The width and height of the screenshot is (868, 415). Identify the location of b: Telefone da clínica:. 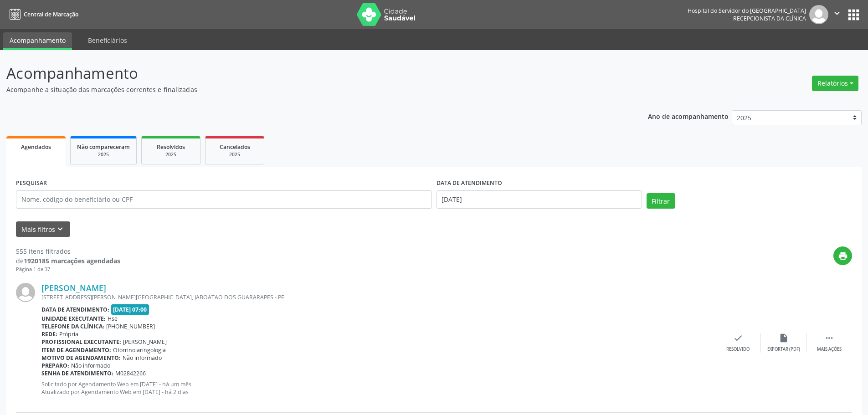
(73, 327).